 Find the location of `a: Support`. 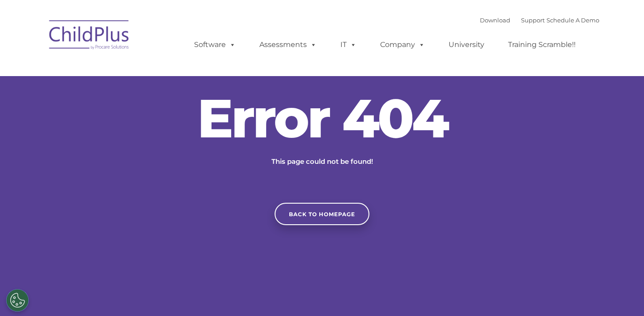

a: Support is located at coordinates (532, 20).